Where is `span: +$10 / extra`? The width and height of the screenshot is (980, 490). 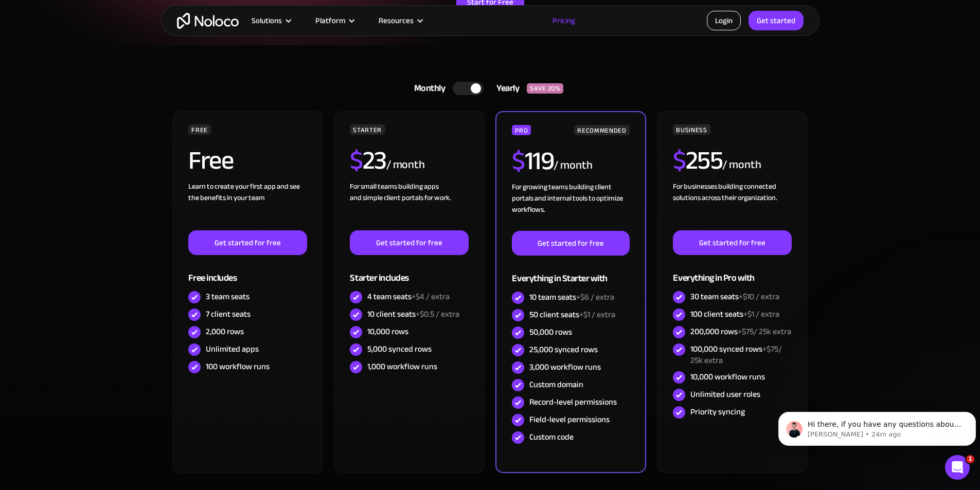
span: +$10 / extra is located at coordinates (759, 297).